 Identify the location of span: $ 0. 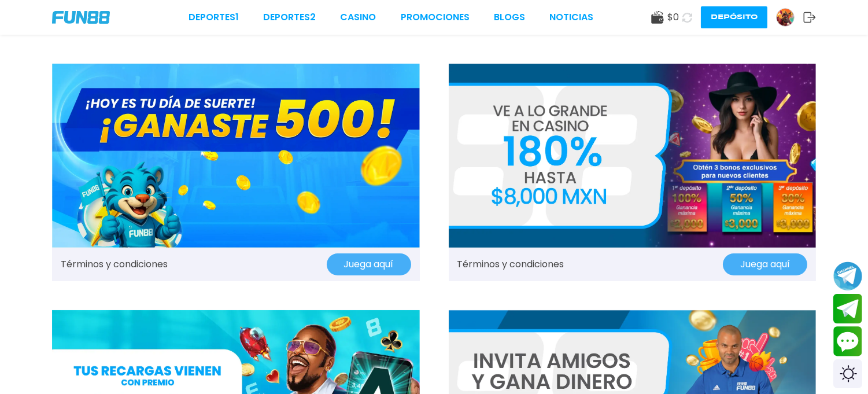
(673, 17).